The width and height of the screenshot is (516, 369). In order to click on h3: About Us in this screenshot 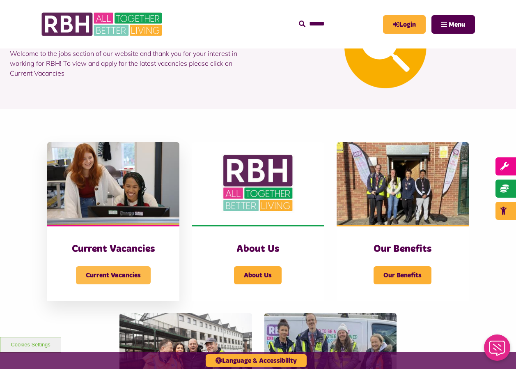, I will do `click(258, 249)`.